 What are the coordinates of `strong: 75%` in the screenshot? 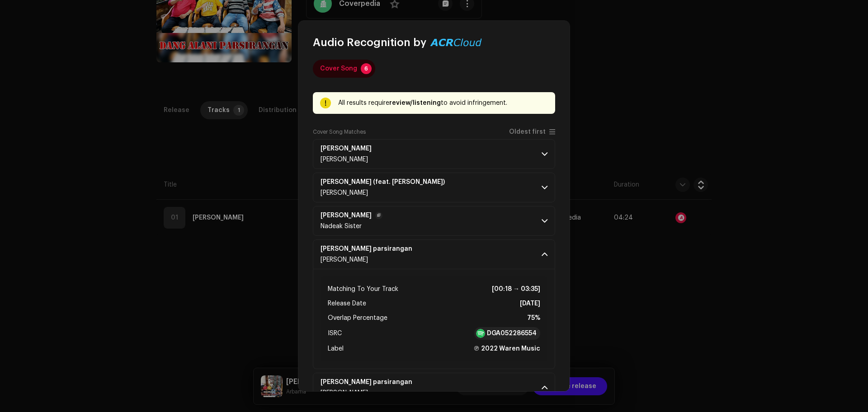 It's located at (533, 318).